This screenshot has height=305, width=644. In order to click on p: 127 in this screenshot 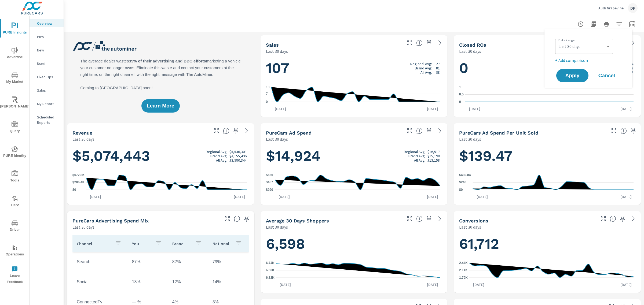, I will do `click(437, 64)`.